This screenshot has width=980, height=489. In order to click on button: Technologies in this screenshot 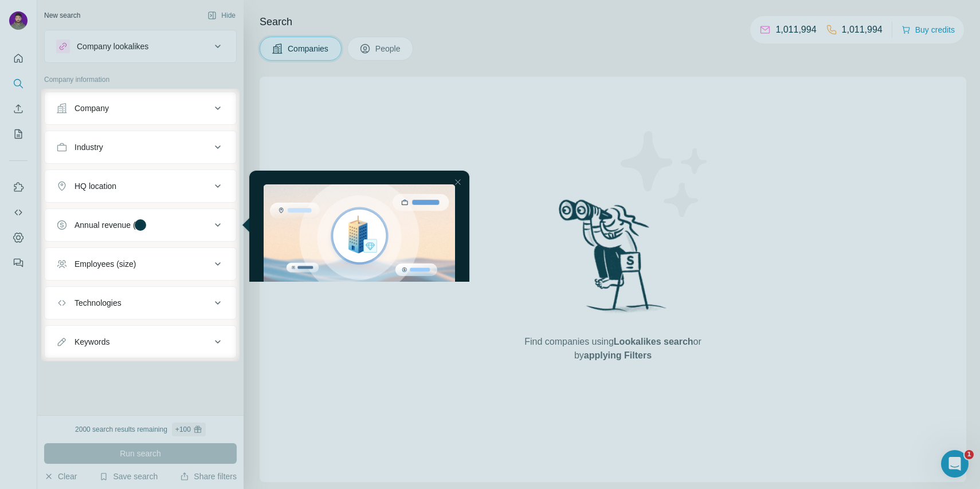, I will do `click(140, 303)`.